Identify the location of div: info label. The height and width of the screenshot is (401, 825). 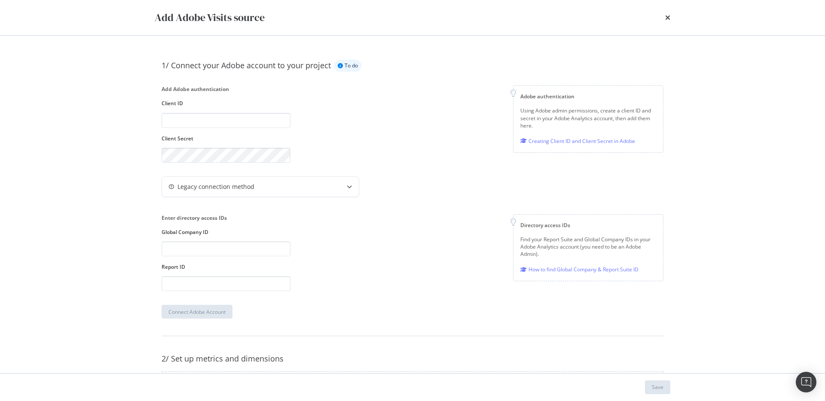
(347, 66).